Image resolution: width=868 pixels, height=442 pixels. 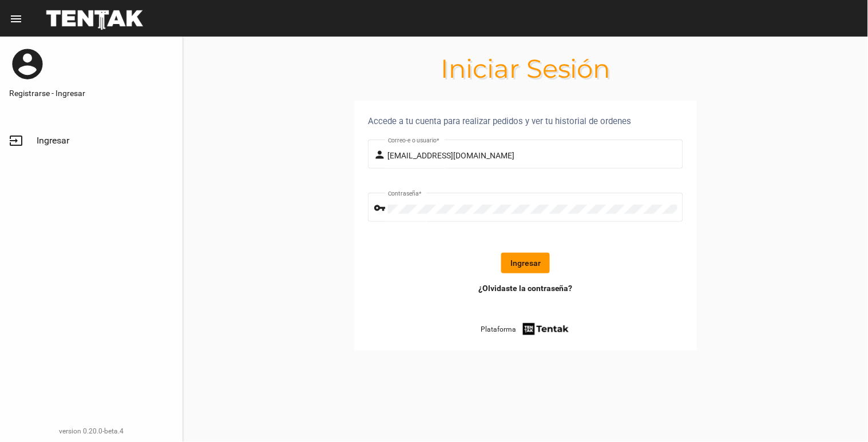 I want to click on img: tentak-firm.png, so click(x=546, y=329).